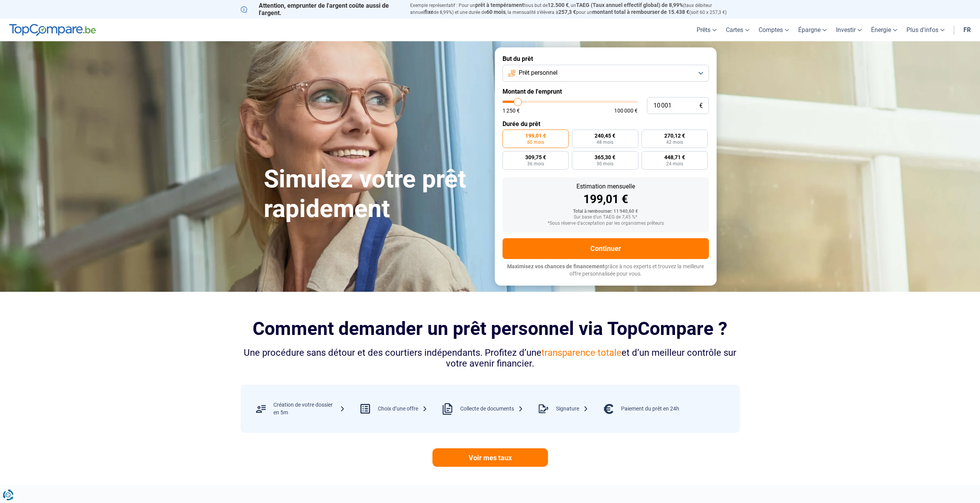 The width and height of the screenshot is (980, 503). Describe the element at coordinates (675, 164) in the screenshot. I see `span: 24 mois` at that location.